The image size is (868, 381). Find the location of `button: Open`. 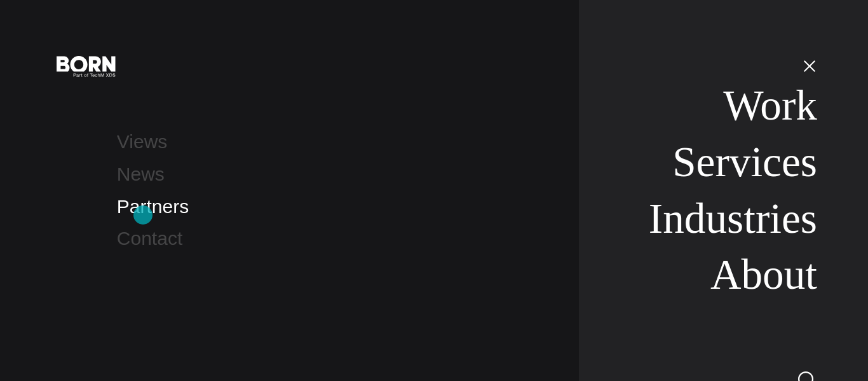

button: Open is located at coordinates (810, 65).